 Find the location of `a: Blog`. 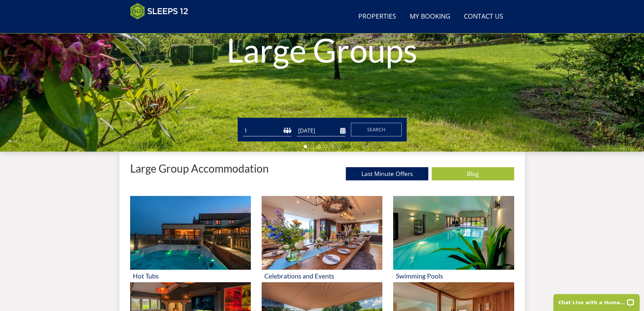

a: Blog is located at coordinates (473, 174).